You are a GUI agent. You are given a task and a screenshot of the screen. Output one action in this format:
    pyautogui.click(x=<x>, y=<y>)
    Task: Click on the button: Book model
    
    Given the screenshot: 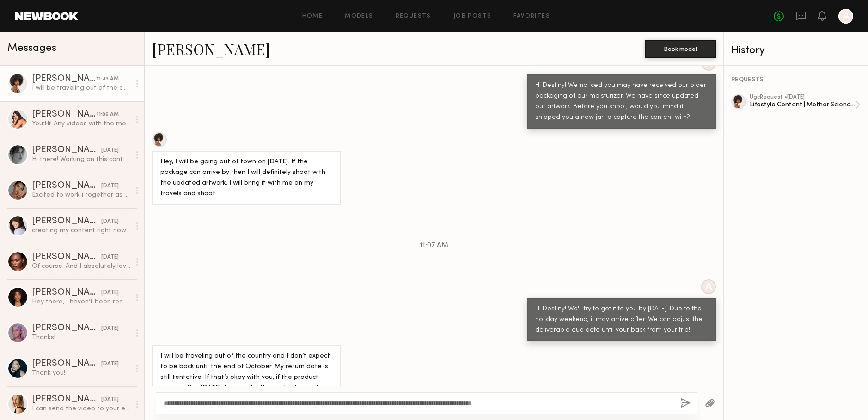 What is the action you would take?
    pyautogui.click(x=680, y=49)
    